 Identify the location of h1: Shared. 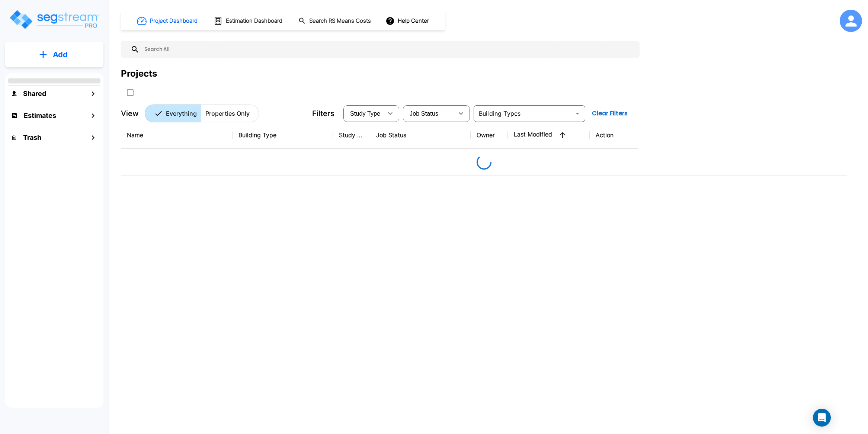
(34, 94).